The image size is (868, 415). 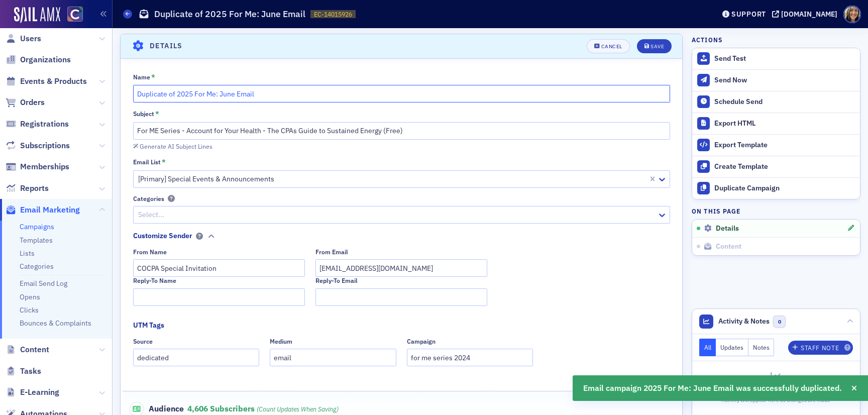 I want to click on a: E-Learning, so click(x=32, y=392).